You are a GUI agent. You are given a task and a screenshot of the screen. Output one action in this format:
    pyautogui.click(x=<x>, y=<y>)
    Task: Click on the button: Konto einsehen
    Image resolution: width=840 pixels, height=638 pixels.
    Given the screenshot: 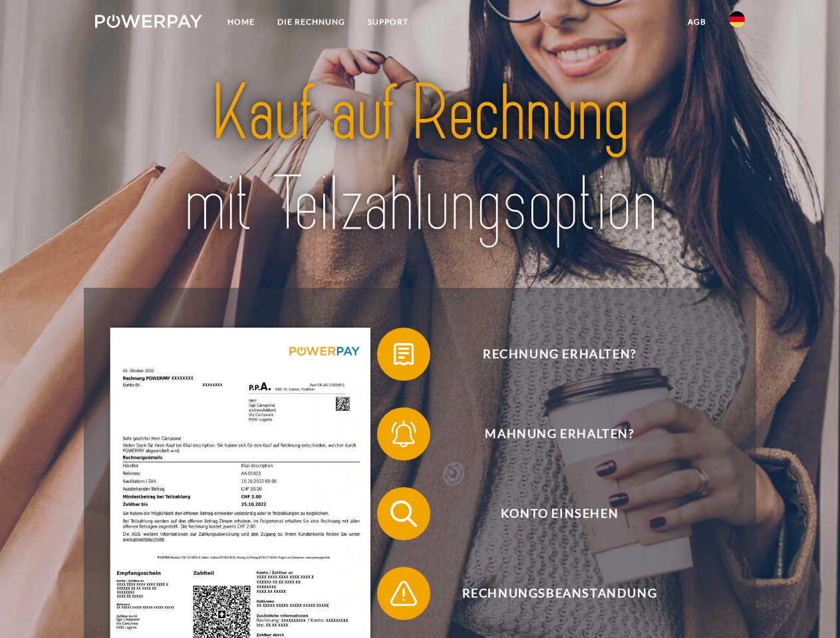 What is the action you would take?
    pyautogui.click(x=550, y=514)
    